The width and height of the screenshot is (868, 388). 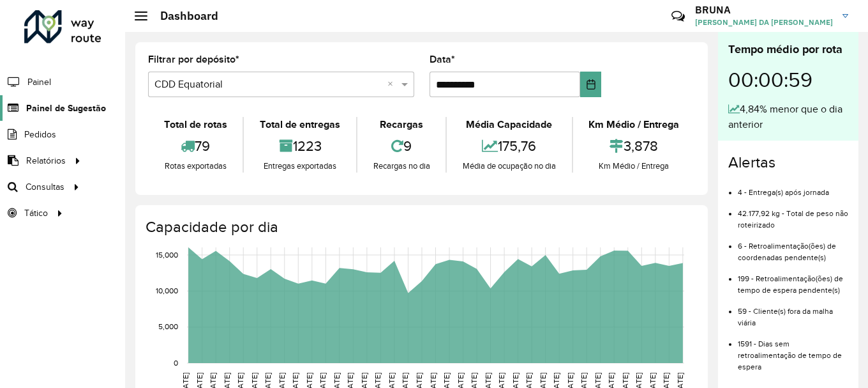 I want to click on div: Tempo médio por rota, so click(x=788, y=49).